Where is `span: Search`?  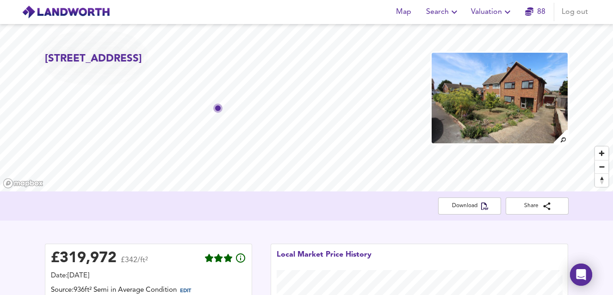 span: Search is located at coordinates (442, 12).